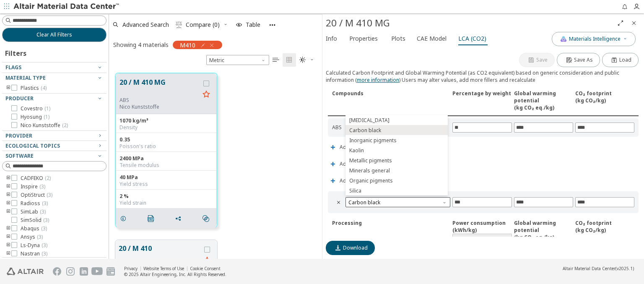 Image resolution: width=644 pixels, height=284 pixels. What do you see at coordinates (276, 60) in the screenshot?
I see `button: Table View` at bounding box center [276, 60].